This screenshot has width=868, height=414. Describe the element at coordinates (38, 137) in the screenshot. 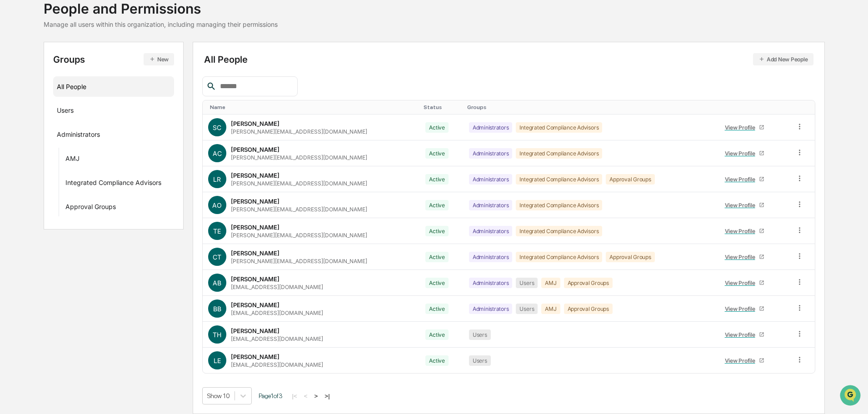

I see `span: Data Lookup` at that location.